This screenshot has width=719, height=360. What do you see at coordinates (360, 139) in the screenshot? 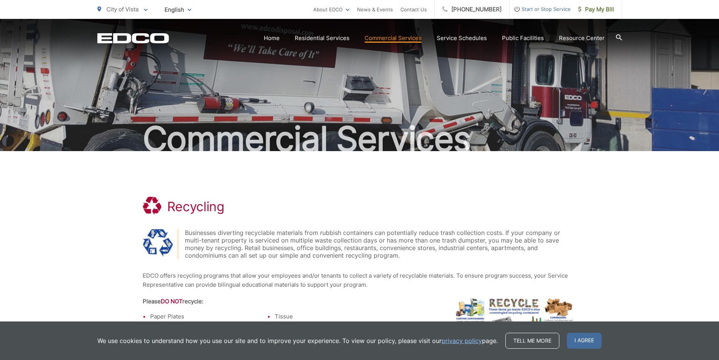
I see `h2: Commercial Services` at bounding box center [360, 139].